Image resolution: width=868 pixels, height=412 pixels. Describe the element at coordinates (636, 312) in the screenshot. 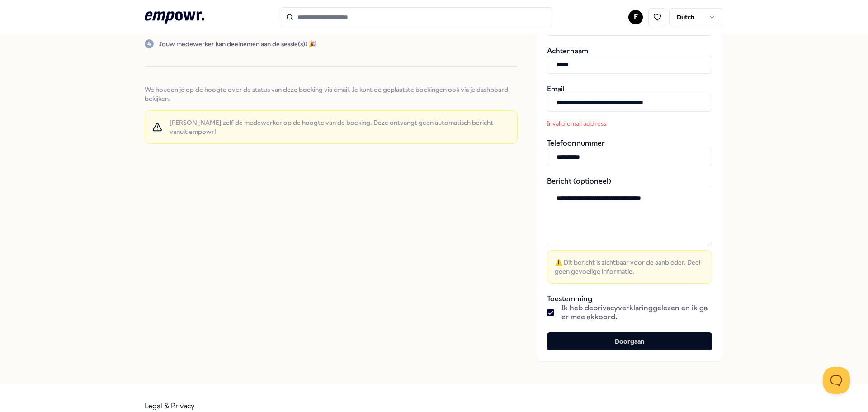

I see `span: Ik heb de gelezen en ik ga er mee akkoord.` at that location.